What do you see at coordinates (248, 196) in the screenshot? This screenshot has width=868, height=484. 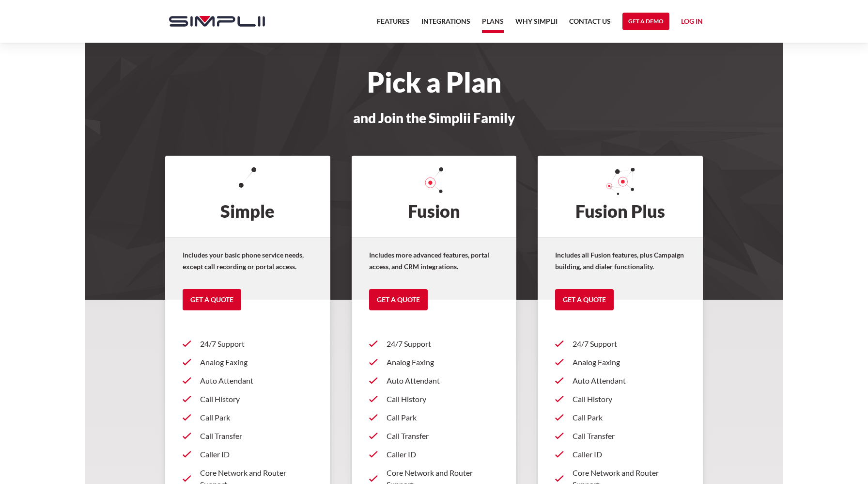 I see `h2: Simple` at bounding box center [248, 196].